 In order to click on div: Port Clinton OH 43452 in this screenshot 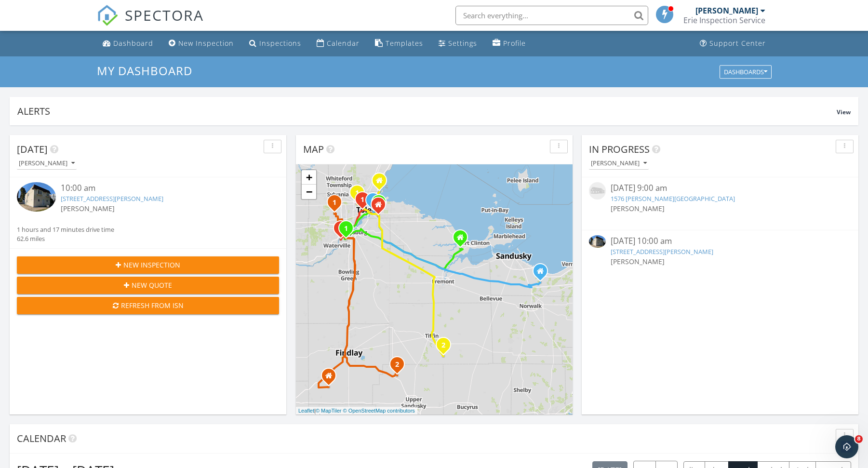, I will do `click(463, 240)`.